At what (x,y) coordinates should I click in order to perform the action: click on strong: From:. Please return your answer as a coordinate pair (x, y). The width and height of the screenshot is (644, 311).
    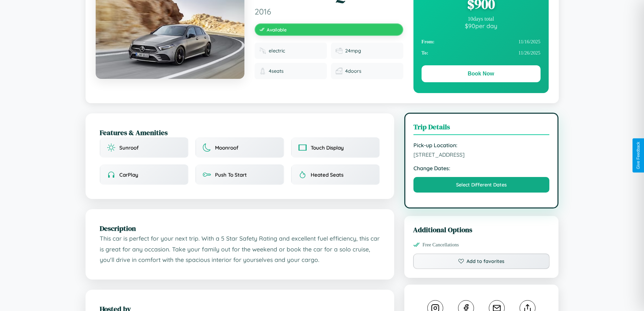
    Looking at the image, I should click on (428, 41).